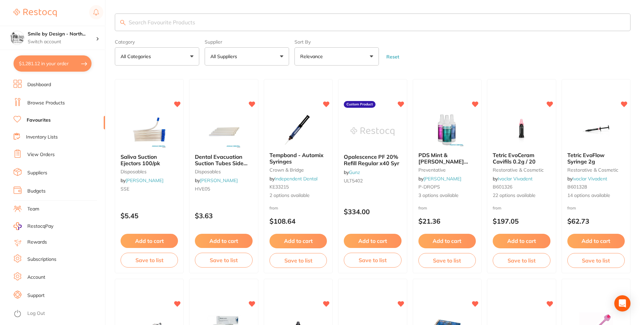 This screenshot has width=644, height=325. What do you see at coordinates (62, 34) in the screenshot?
I see `h4: Smile by Design - North Sydney` at bounding box center [62, 34].